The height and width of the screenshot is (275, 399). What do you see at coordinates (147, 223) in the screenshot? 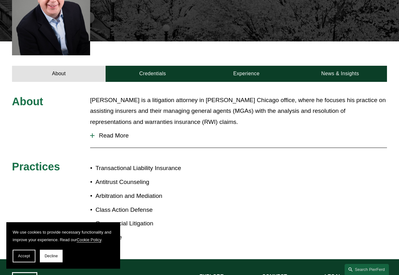
I see `p: Commercial Litigation` at bounding box center [147, 223].